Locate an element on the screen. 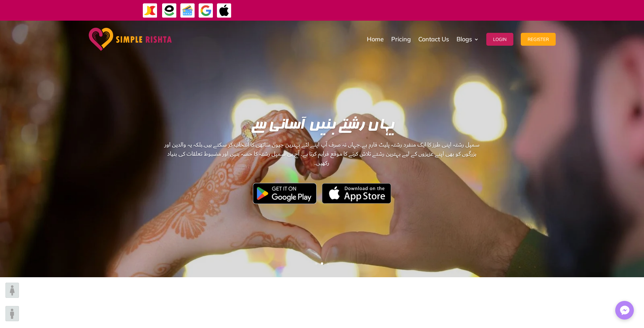  img: ApplePay-icon is located at coordinates (224, 11).